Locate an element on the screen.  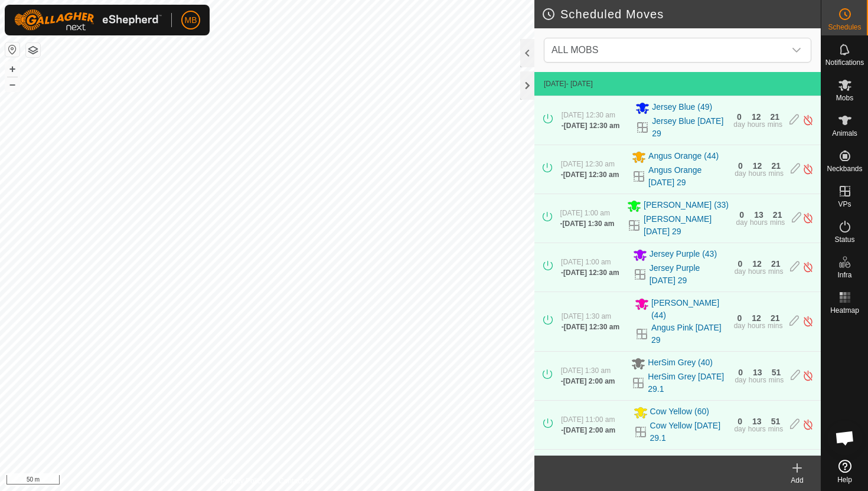
span: HerSim Grey (40) is located at coordinates (680, 364).